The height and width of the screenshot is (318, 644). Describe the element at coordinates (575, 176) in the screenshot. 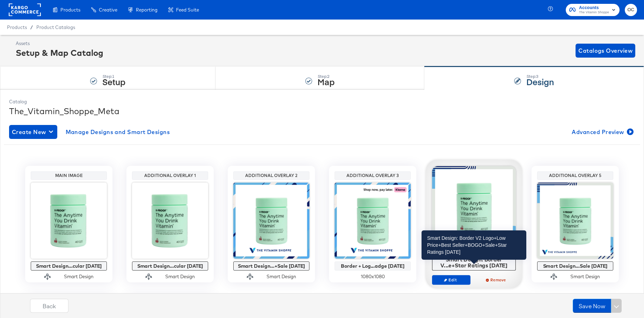

I see `div: Additional Overlay 5` at that location.